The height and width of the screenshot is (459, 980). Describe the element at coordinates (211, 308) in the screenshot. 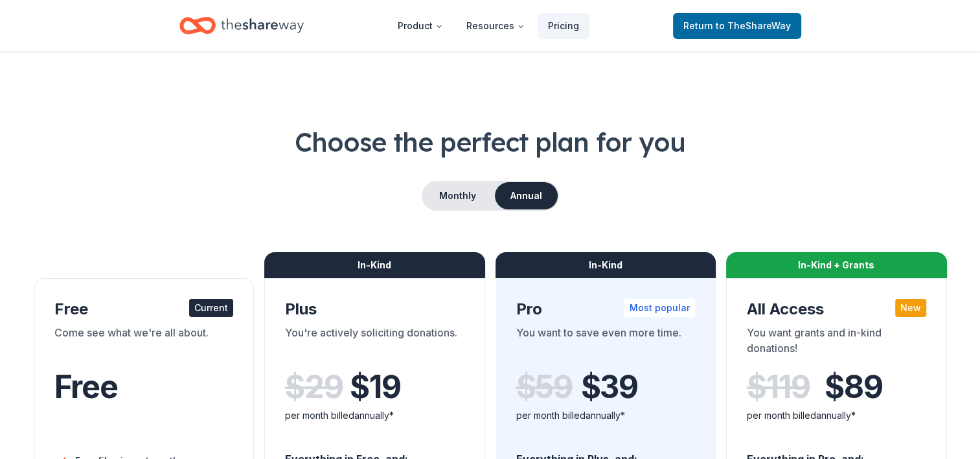

I see `div: Current` at that location.